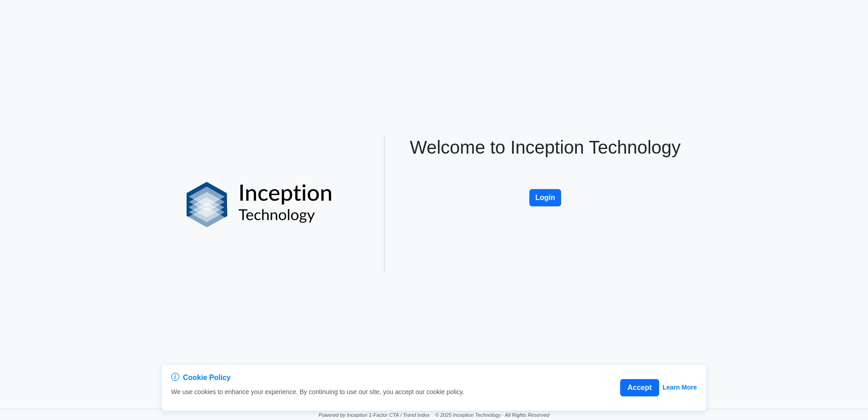 This screenshot has height=420, width=868. I want to click on a: Login, so click(545, 183).